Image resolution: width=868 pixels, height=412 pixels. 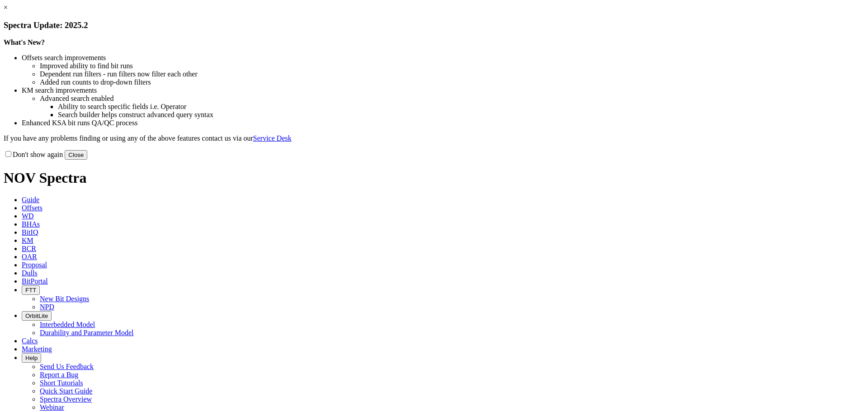 What do you see at coordinates (443, 91) in the screenshot?
I see `li: KM search improvements` at bounding box center [443, 91].